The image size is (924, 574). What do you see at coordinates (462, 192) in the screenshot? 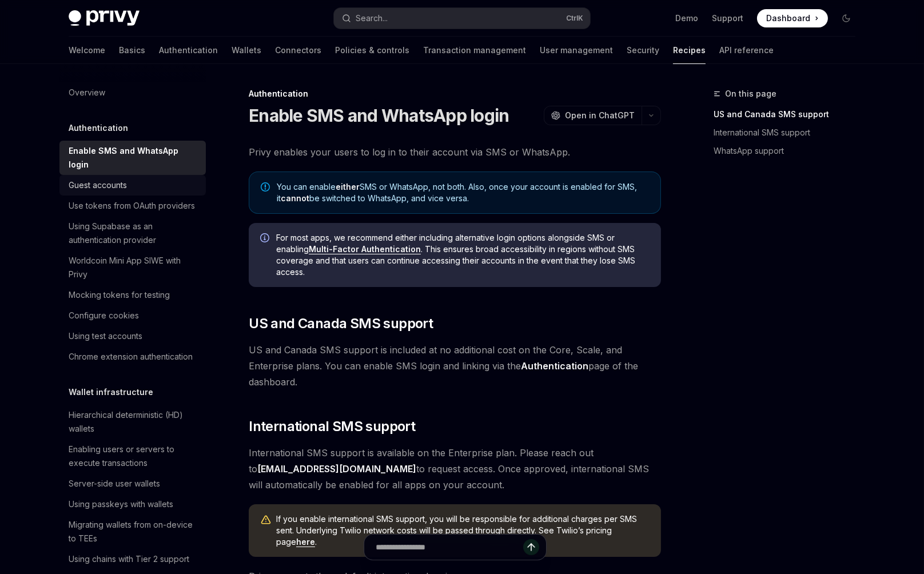
I see `span: You can enable SMS or WhatsApp, not both. Also, once your account is enabled for SMS, it be switc...` at bounding box center [462, 192].